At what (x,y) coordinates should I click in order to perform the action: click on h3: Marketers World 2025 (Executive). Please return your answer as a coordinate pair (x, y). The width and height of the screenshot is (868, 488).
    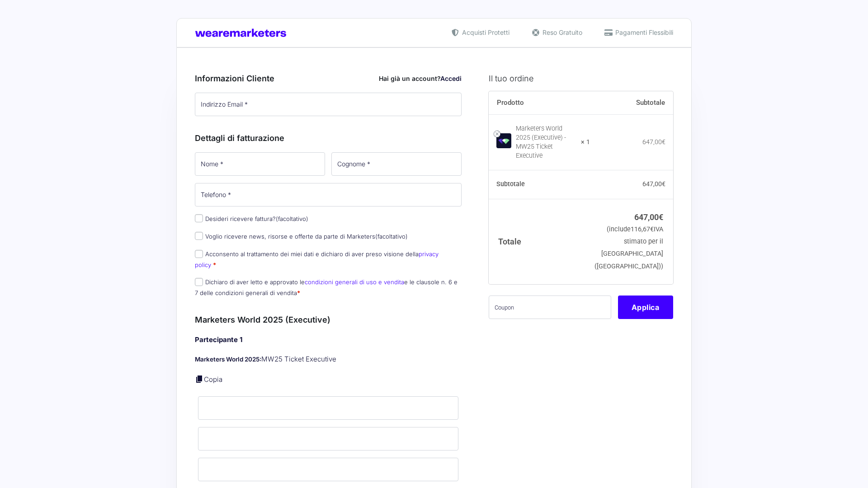
    Looking at the image, I should click on (328, 319).